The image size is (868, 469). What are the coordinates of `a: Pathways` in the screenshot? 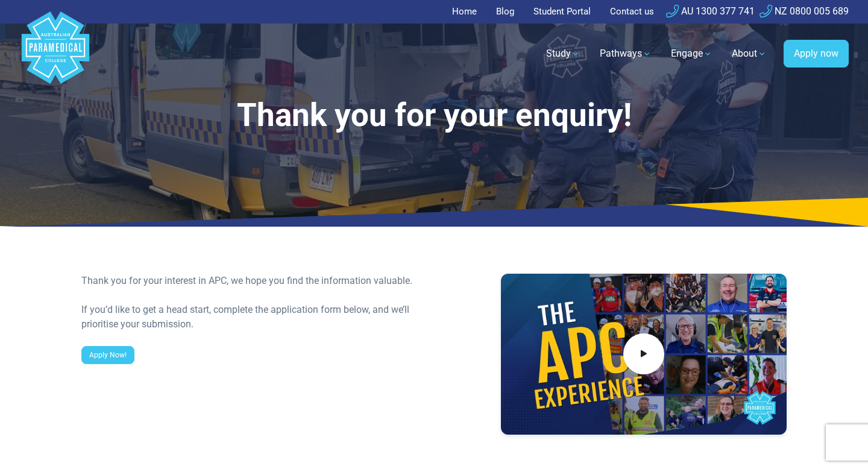 It's located at (626, 54).